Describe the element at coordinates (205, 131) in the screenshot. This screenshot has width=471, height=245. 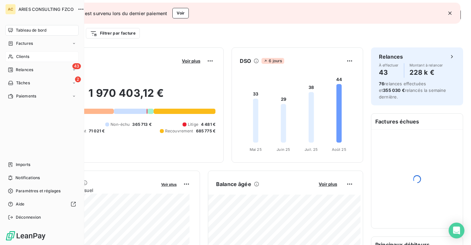
I see `span: 685 775 €` at that location.